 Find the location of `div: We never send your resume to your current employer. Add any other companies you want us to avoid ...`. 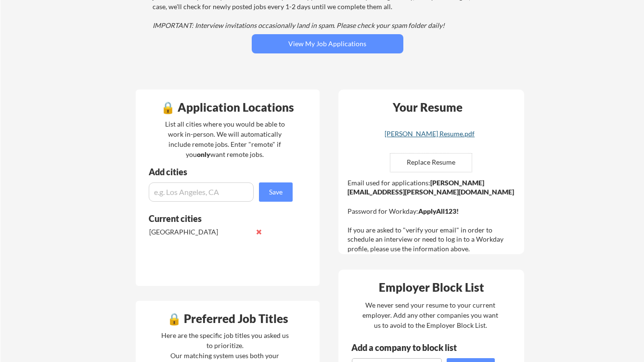

div: We never send your resume to your current employer. Add any other companies you want us to avoid ... is located at coordinates (430, 315).